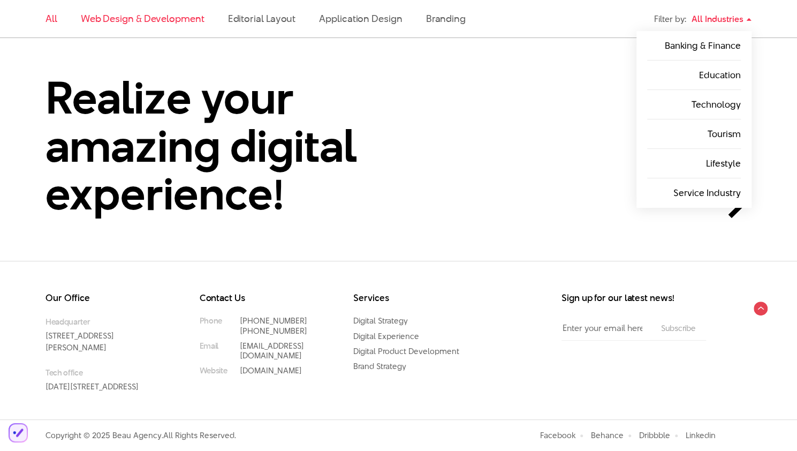 The image size is (797, 451). I want to click on a: Service Industry, so click(707, 193).